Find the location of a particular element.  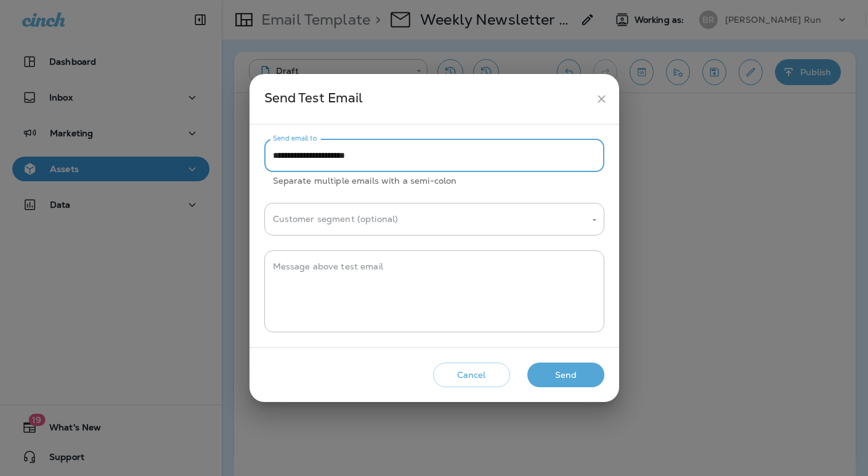

div: Send Test Email is located at coordinates (427, 98).